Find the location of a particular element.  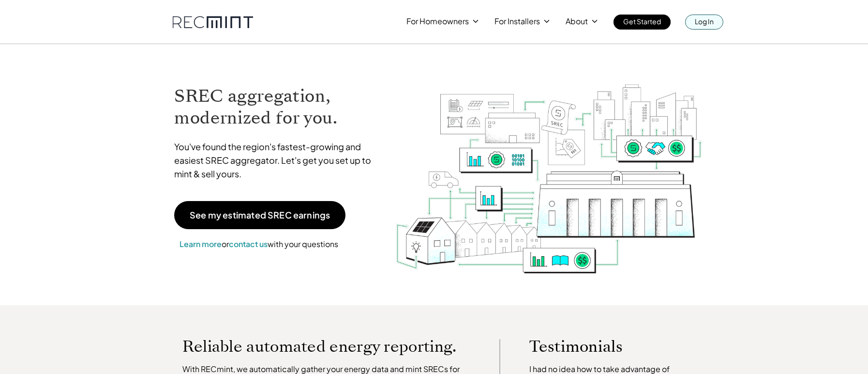

p: You've found the region's fastest-growing and easiest SREC aggregator. Let's get you set up to mi... is located at coordinates (277, 161).